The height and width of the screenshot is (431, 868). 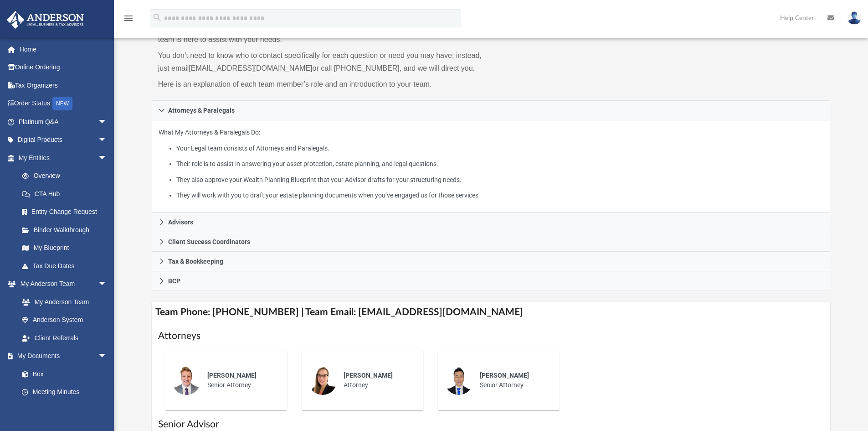 I want to click on span: Attorneys & Paralegals, so click(x=201, y=110).